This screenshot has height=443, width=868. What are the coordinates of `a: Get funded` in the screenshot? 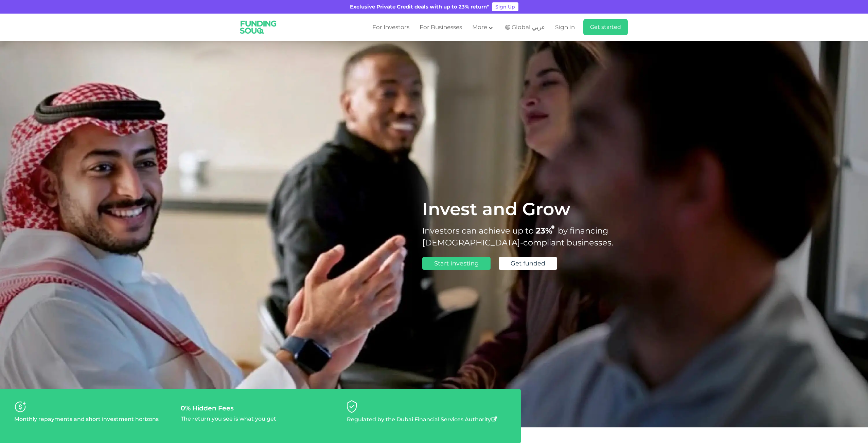 It's located at (528, 264).